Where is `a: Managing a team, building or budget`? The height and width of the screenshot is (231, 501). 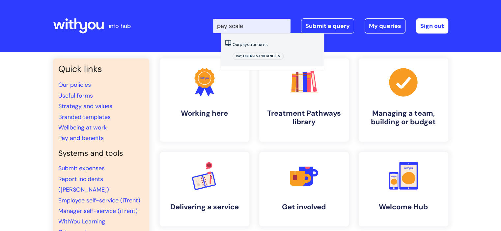
a: Managing a team, building or budget is located at coordinates (403, 100).